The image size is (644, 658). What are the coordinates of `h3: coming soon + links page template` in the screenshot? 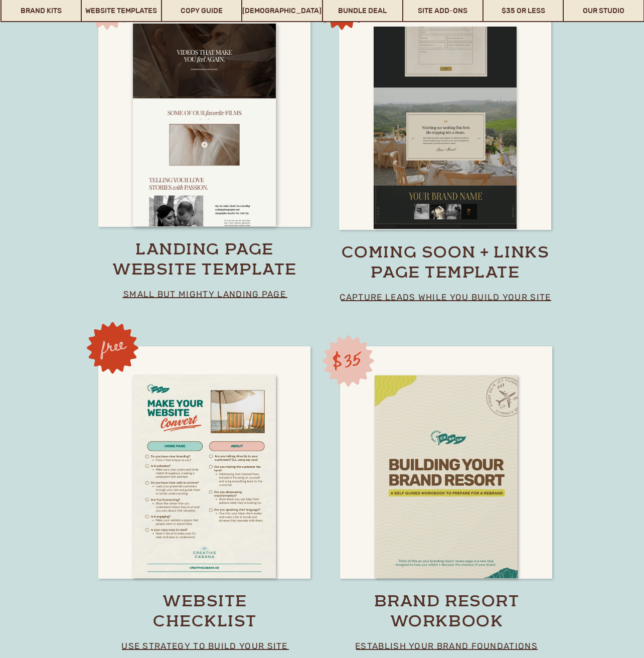 It's located at (446, 264).